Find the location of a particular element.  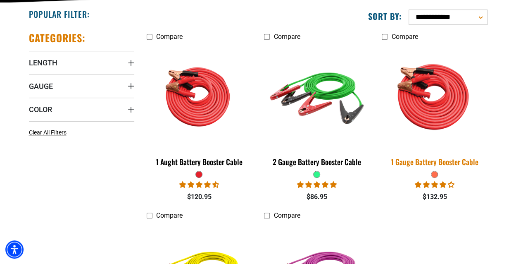

span: Color is located at coordinates (40, 109).